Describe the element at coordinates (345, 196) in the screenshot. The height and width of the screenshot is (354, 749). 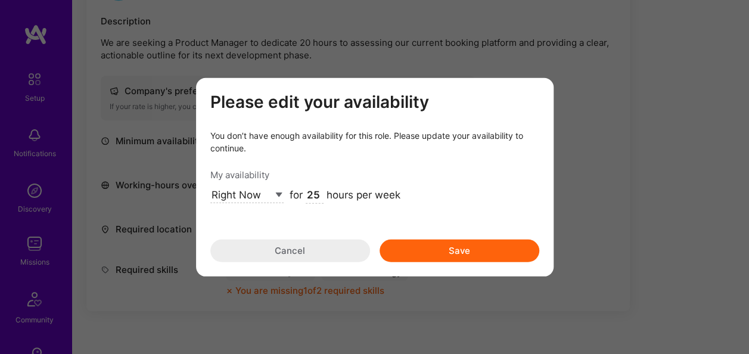
I see `div: for hours per week` at that location.